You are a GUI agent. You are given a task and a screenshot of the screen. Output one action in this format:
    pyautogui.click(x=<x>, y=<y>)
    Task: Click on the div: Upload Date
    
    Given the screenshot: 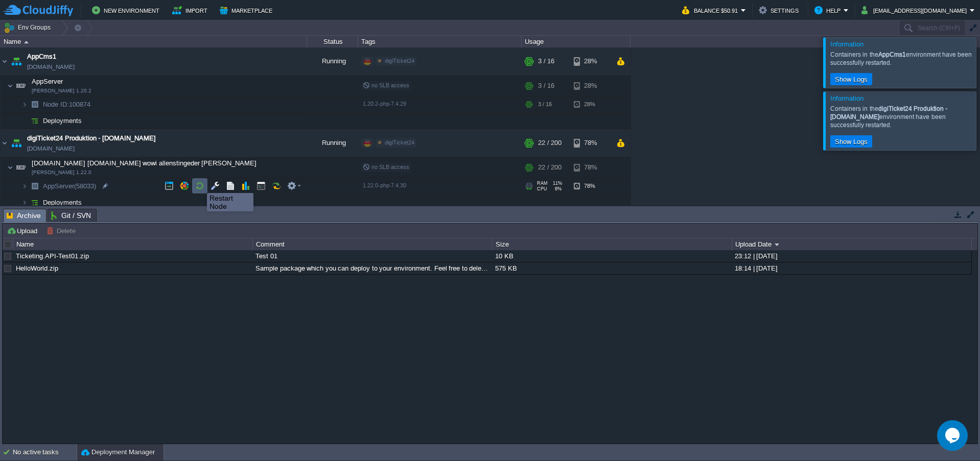 What is the action you would take?
    pyautogui.click(x=852, y=244)
    